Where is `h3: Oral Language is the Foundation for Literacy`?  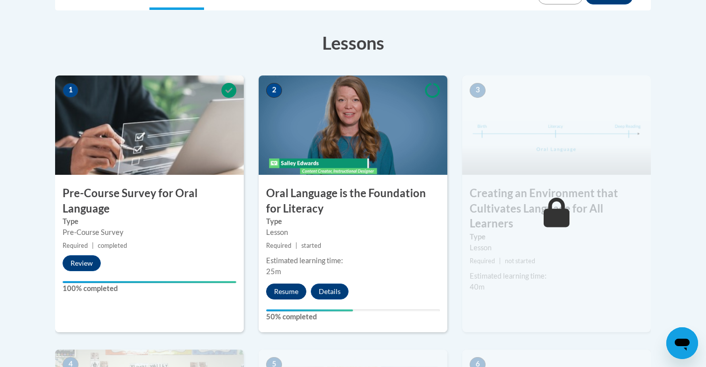
h3: Oral Language is the Foundation for Literacy is located at coordinates (353, 201).